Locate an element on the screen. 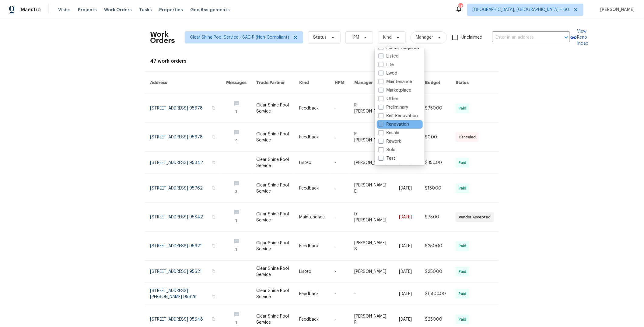 This screenshot has width=644, height=327. th: HPM is located at coordinates (340, 83).